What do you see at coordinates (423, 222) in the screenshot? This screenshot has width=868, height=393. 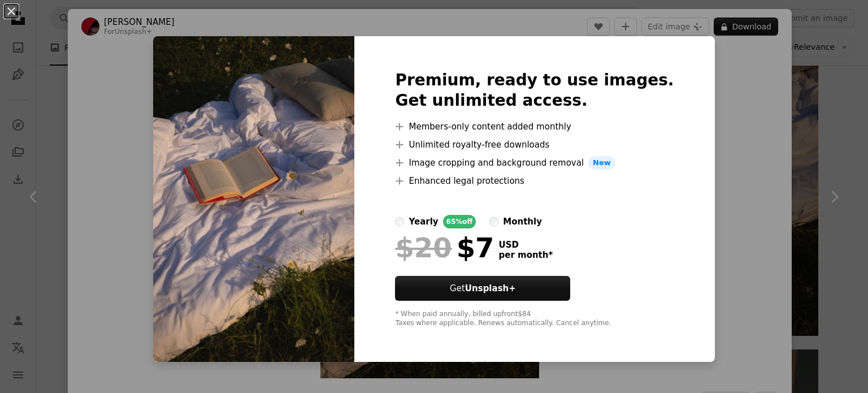 I see `div: yearly` at bounding box center [423, 222].